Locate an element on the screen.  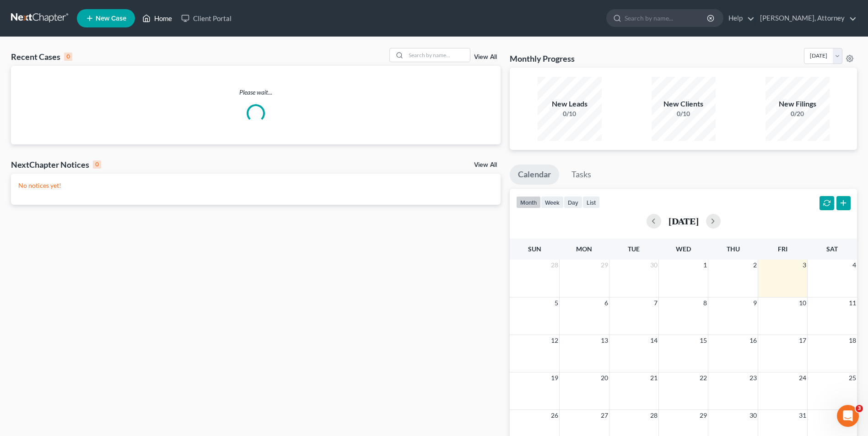
div: New Leads is located at coordinates (570, 104).